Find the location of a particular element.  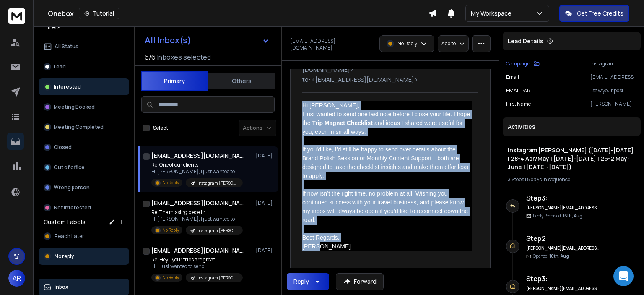

button: Tutorial is located at coordinates (99, 13).